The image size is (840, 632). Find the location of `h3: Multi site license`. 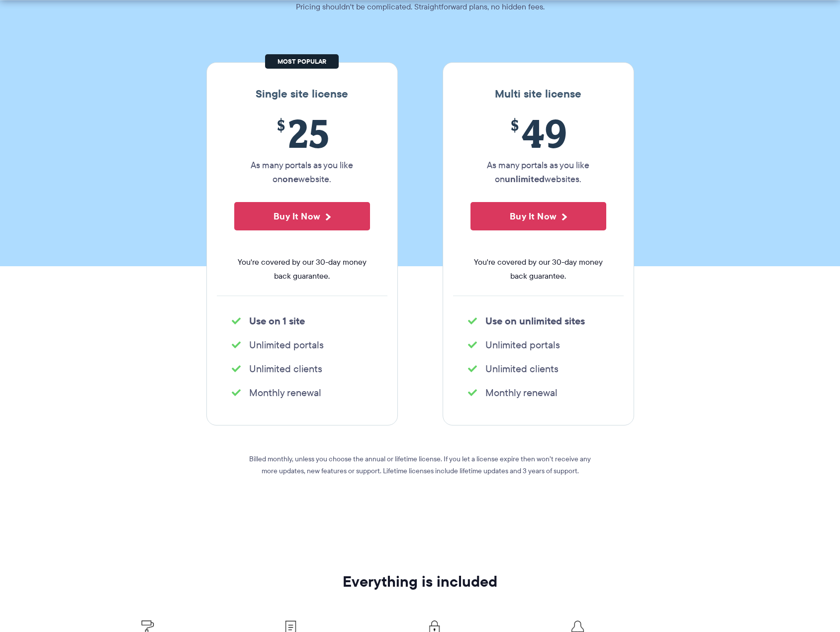

h3: Multi site license is located at coordinates (538, 94).